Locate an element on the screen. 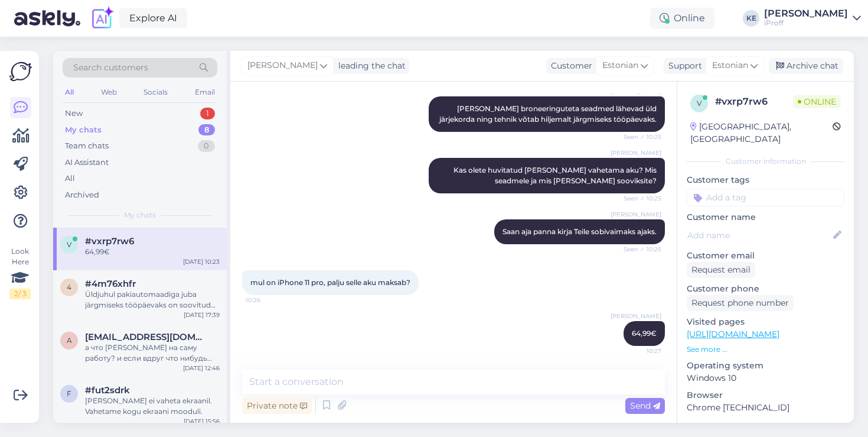 This screenshot has width=868, height=437. p: Customer email is located at coordinates (765, 255).